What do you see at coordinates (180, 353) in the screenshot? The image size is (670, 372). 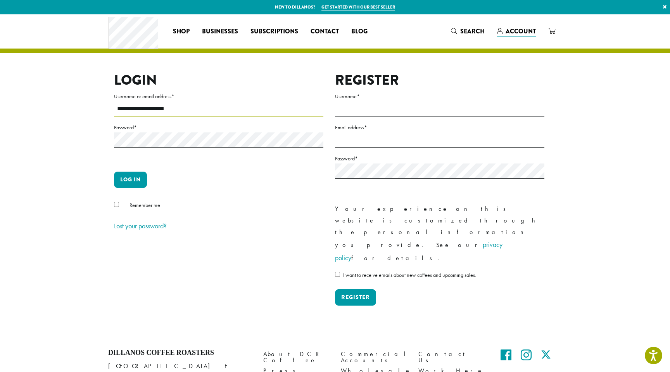 I see `h4: Dillanos Coffee Roasters` at bounding box center [180, 353].